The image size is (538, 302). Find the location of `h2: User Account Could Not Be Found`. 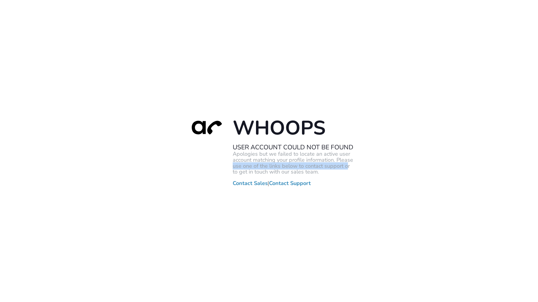

h2: User Account Could Not Be Found is located at coordinates (293, 147).